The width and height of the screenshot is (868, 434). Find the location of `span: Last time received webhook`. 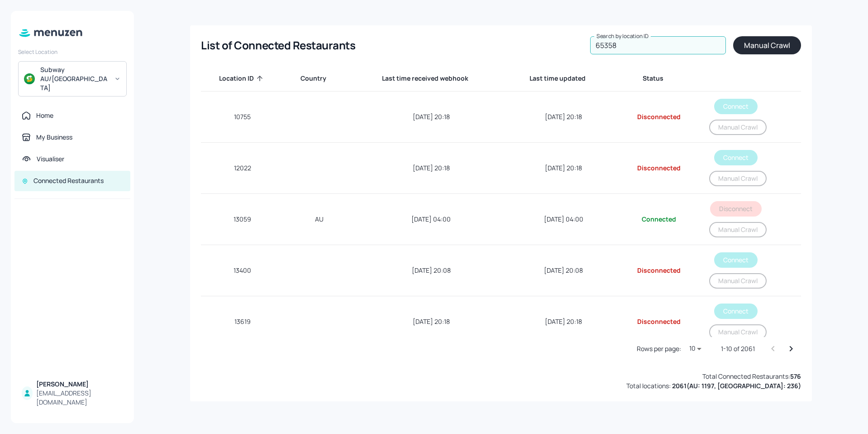

span: Last time received webhook is located at coordinates (431, 79).